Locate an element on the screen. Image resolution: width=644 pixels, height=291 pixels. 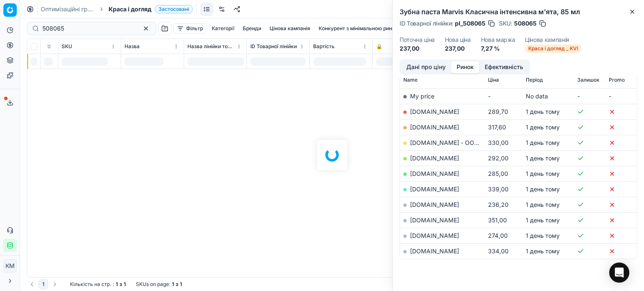
dd: 7,27 % is located at coordinates (498, 49).